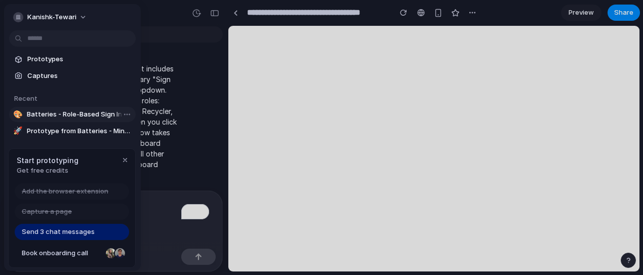 This screenshot has height=275, width=643. What do you see at coordinates (72, 76) in the screenshot?
I see `a: Captures` at bounding box center [72, 76].